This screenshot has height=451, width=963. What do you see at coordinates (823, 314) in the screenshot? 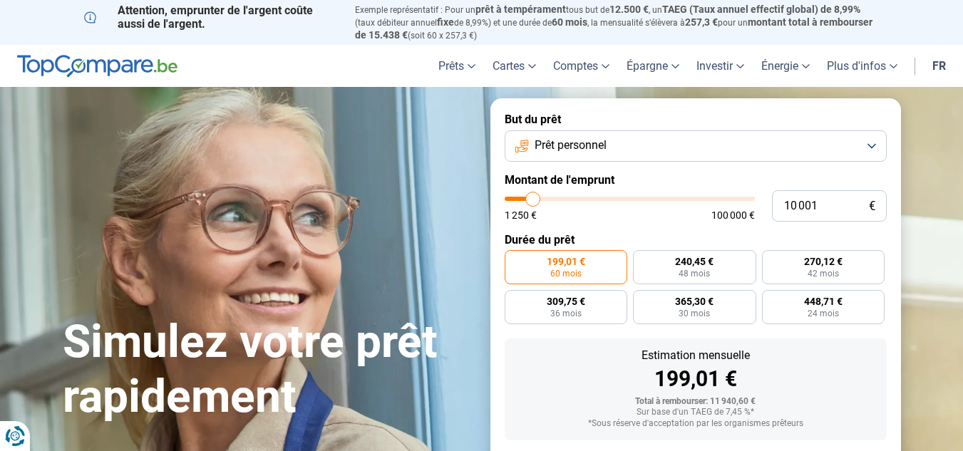
I see `span: 24 mois` at bounding box center [823, 314].